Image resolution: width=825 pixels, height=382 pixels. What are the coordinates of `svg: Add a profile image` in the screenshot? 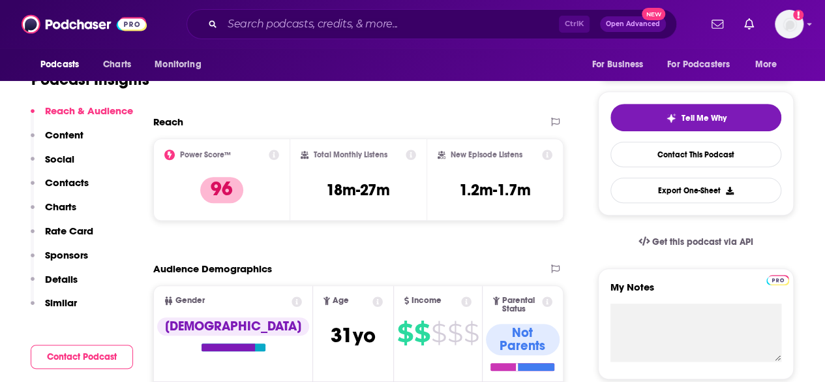 It's located at (799, 15).